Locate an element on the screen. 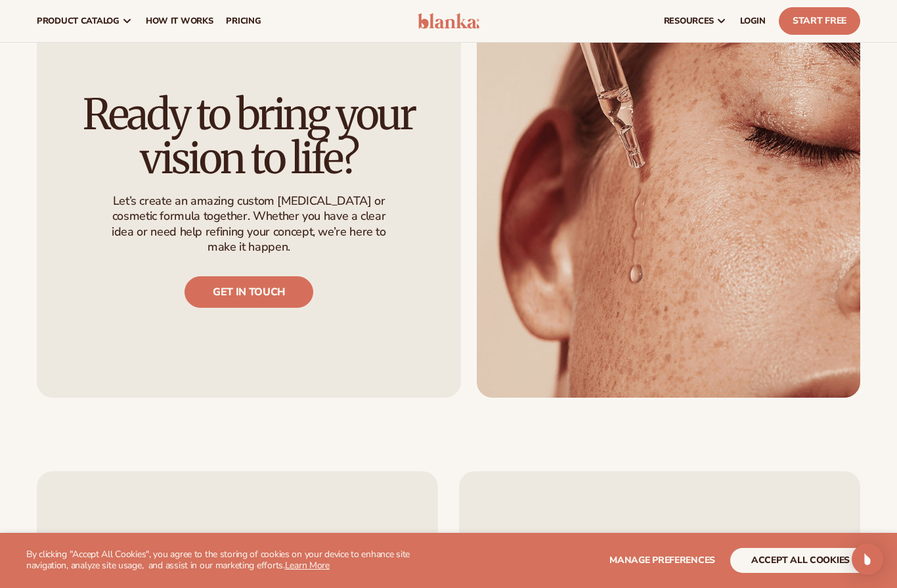  a: Get in touch is located at coordinates (249, 292).